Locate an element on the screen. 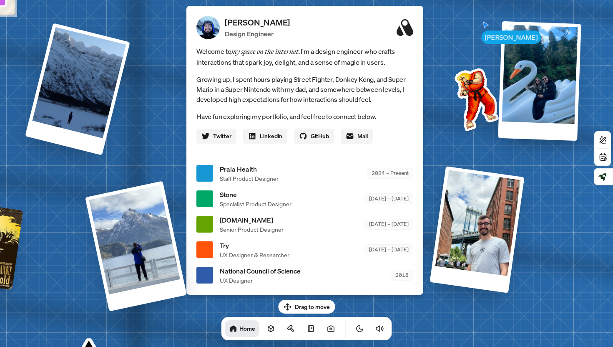 The image size is (613, 347). img: Profile example is located at coordinates (475, 98).